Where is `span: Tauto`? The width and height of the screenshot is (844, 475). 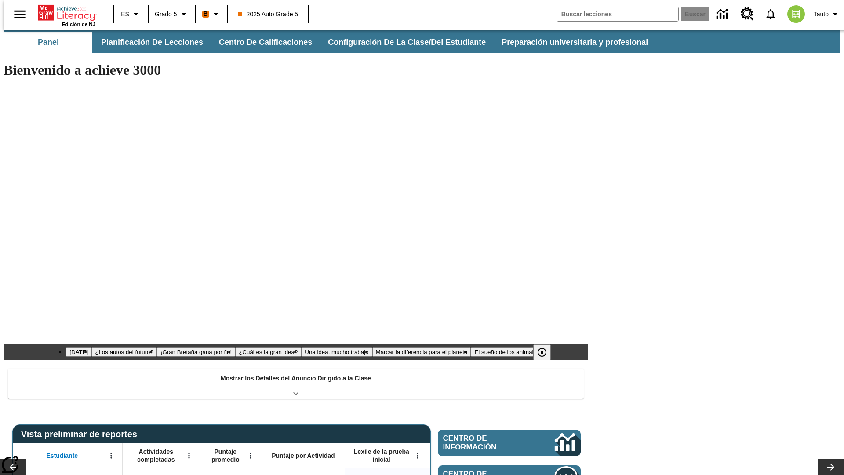
span: Tauto is located at coordinates (822, 14).